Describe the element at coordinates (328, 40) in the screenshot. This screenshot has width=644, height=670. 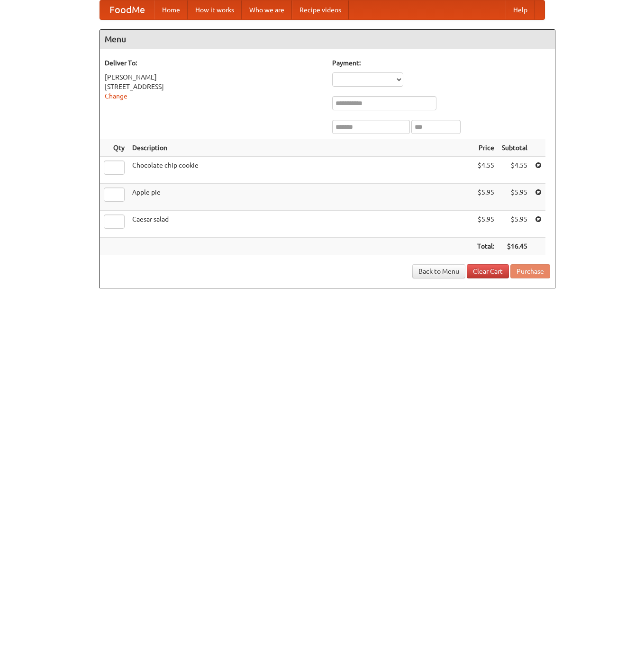
I see `h4: Menu` at that location.